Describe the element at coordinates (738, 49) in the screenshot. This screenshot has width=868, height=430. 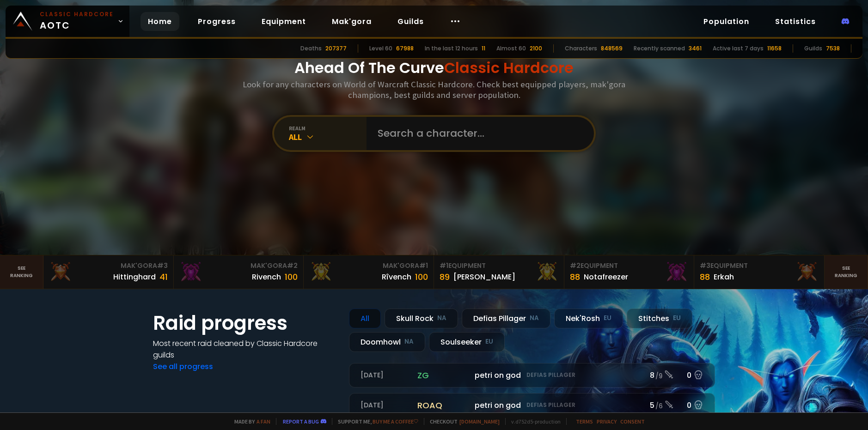
I see `div: Active last 7 days` at that location.